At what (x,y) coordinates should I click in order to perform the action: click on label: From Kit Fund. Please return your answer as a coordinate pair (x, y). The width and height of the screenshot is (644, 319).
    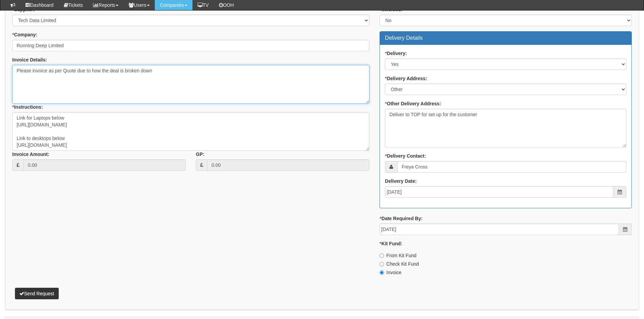
    Looking at the image, I should click on (398, 256).